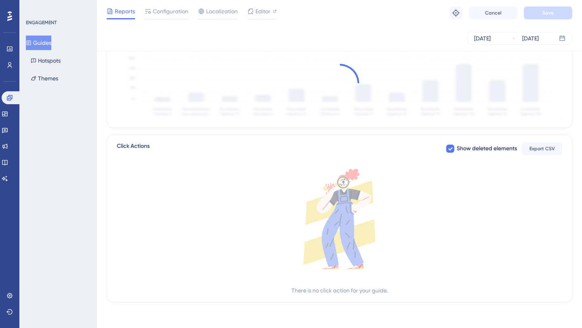 The image size is (582, 328). Describe the element at coordinates (41, 23) in the screenshot. I see `div: ENGAGEMENT` at that location.